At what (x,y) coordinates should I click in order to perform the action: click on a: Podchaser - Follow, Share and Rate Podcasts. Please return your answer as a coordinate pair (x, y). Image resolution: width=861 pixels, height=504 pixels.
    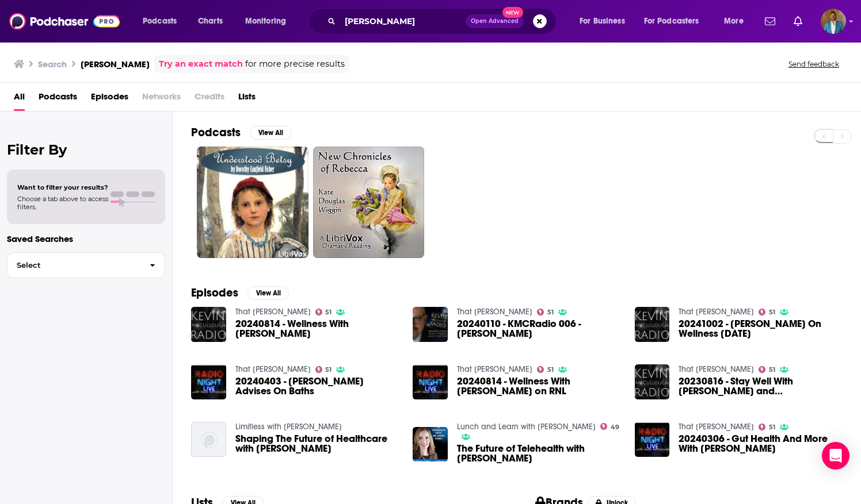
    Looking at the image, I should click on (65, 21).